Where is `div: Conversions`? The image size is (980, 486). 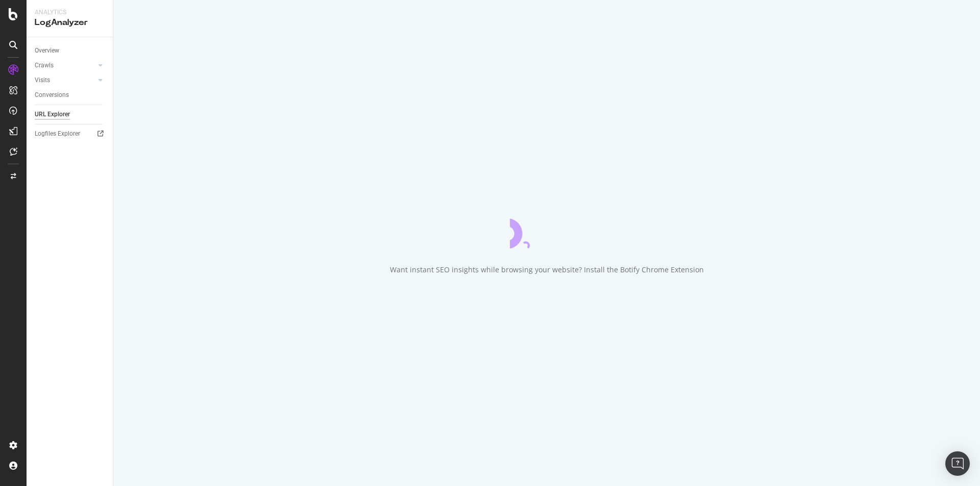
div: Conversions is located at coordinates (51, 95).